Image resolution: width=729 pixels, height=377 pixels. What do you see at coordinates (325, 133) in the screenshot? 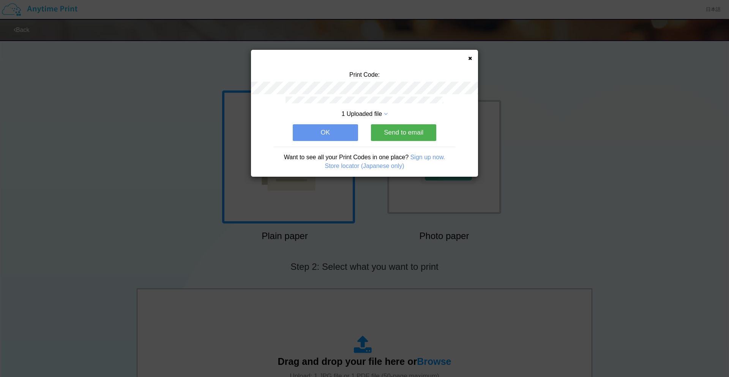
I see `button: OK` at bounding box center [325, 133].